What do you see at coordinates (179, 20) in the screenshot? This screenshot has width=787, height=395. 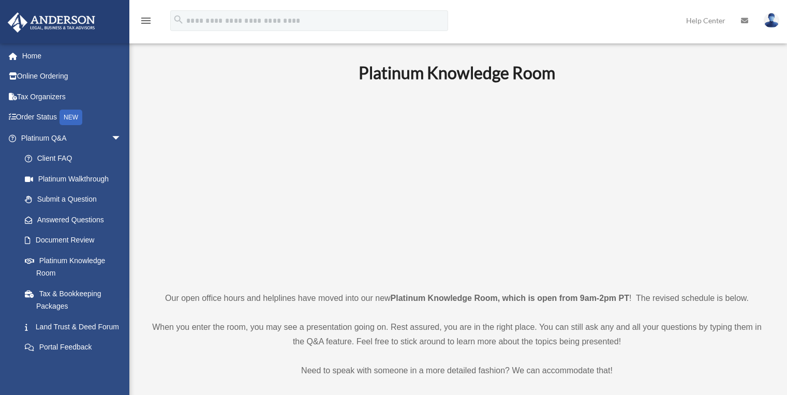 I see `i: search` at bounding box center [179, 20].